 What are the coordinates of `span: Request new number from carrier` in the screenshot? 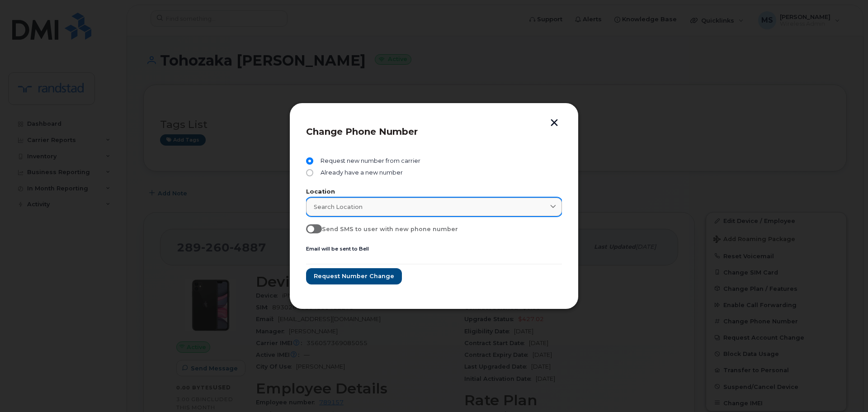 It's located at (369, 161).